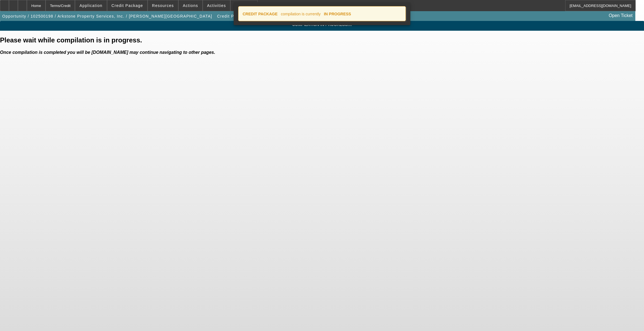 This screenshot has height=331, width=644. I want to click on span: Application, so click(91, 6).